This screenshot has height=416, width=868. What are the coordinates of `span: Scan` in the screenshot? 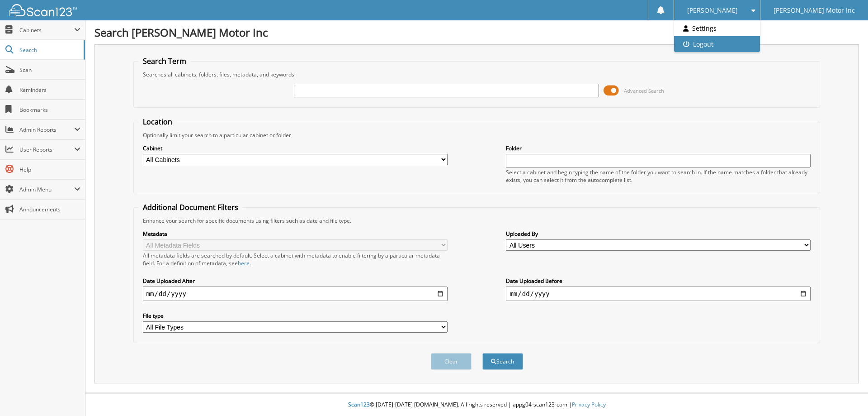 It's located at (50, 70).